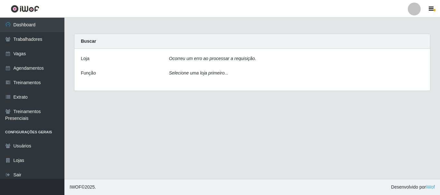 The width and height of the screenshot is (440, 195). I want to click on img: CoreUI Logo, so click(25, 9).